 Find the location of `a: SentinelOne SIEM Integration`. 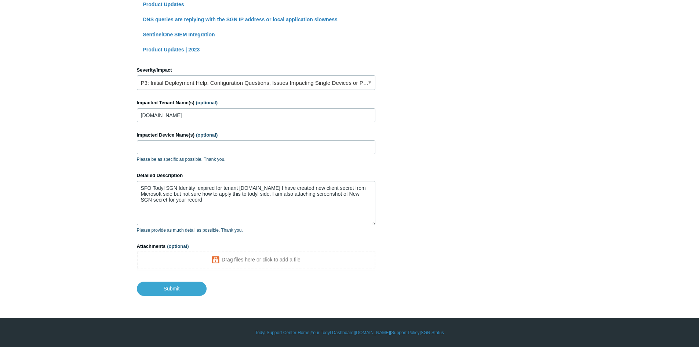

a: SentinelOne SIEM Integration is located at coordinates (179, 34).